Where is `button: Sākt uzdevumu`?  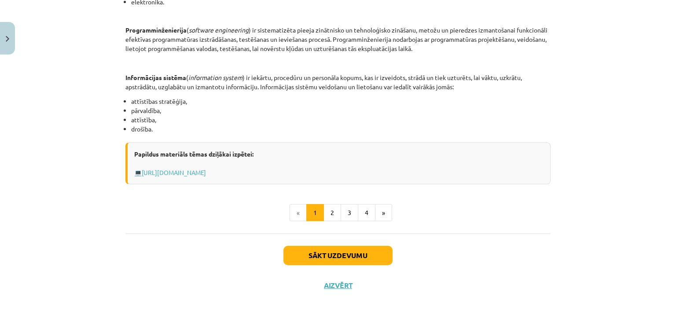
button: Sākt uzdevumu is located at coordinates (338, 256).